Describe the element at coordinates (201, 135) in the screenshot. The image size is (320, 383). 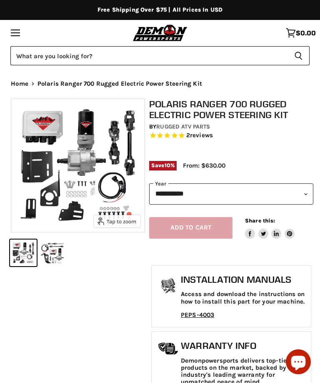
I see `span: reviews` at that location.